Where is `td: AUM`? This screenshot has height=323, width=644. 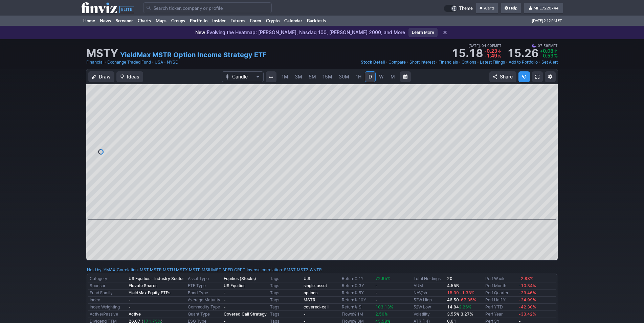 td: AUM is located at coordinates (428, 286).